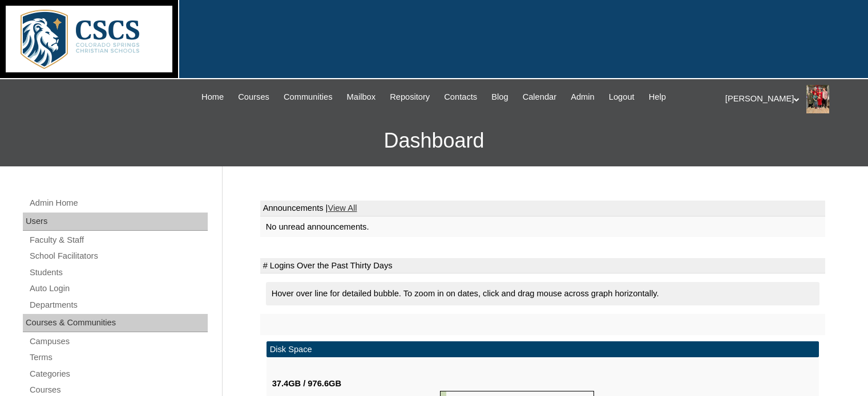 This screenshot has width=868, height=396. What do you see at coordinates (212, 97) in the screenshot?
I see `a: Home` at bounding box center [212, 97].